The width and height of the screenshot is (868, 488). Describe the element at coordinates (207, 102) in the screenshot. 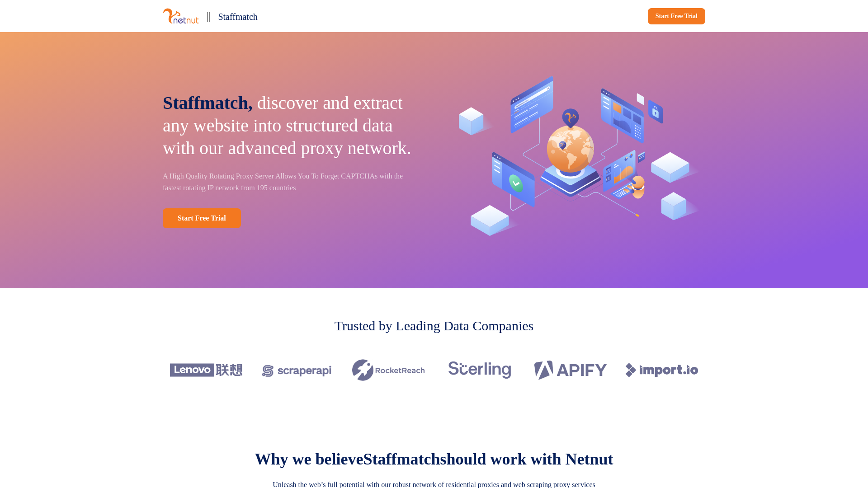

I see `span: Staffmatch,` at that location.